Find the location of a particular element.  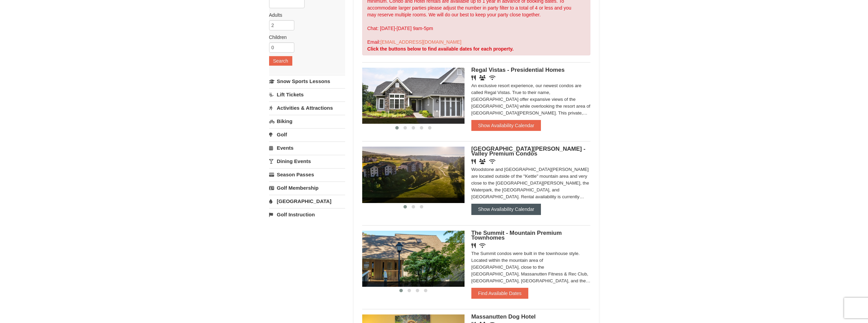

button: Find Available Dates is located at coordinates (499, 293).